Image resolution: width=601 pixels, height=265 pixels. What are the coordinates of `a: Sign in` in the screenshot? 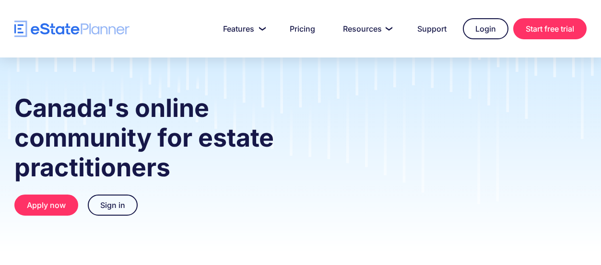 It's located at (113, 205).